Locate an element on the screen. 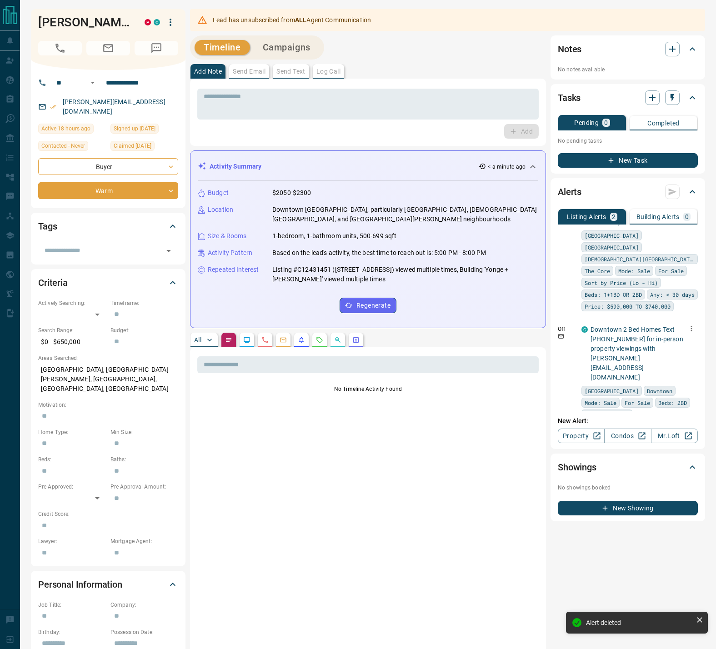  p: $2050-$2300 is located at coordinates (291, 193).